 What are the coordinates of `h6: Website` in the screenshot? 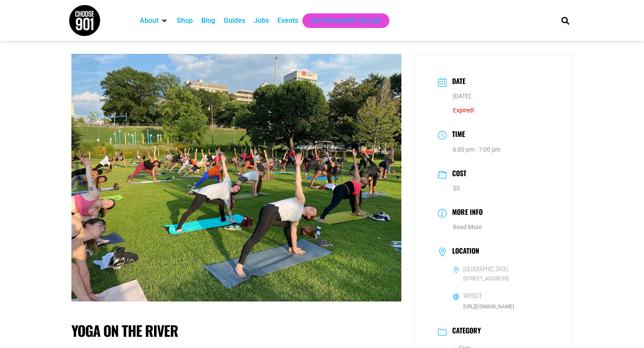 It's located at (473, 296).